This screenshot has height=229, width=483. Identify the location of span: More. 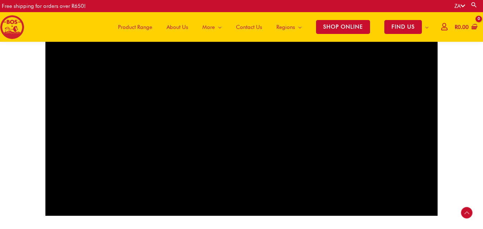
(209, 27).